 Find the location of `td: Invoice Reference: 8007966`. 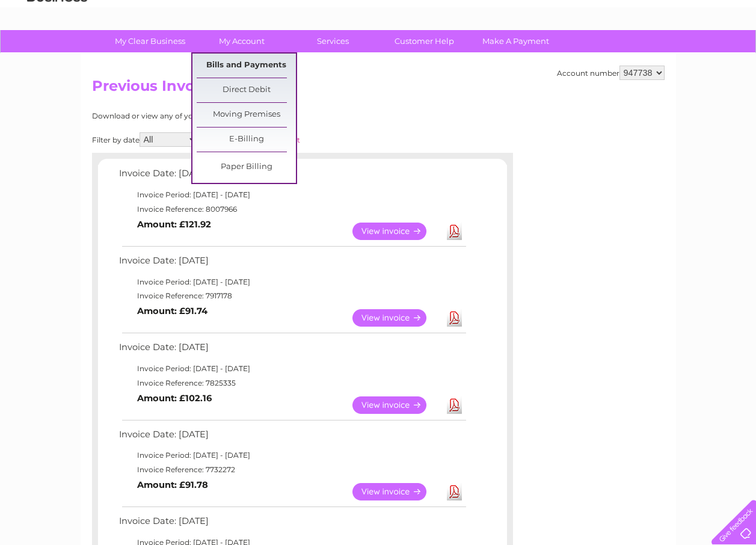

td: Invoice Reference: 8007966 is located at coordinates (292, 210).